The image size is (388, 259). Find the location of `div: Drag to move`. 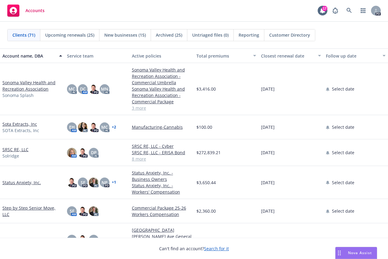

div: Drag to move is located at coordinates (339, 253).